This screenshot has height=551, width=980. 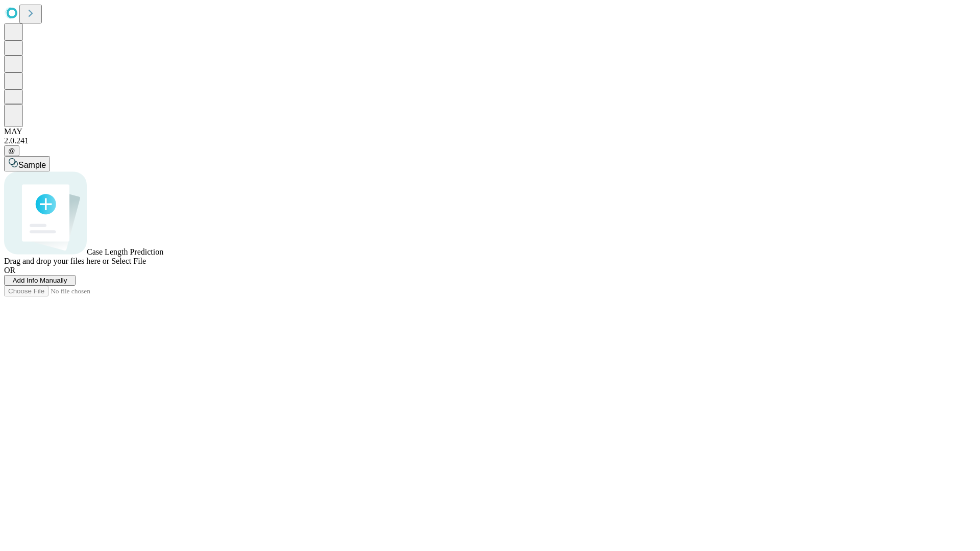 I want to click on span: Select File, so click(x=129, y=261).